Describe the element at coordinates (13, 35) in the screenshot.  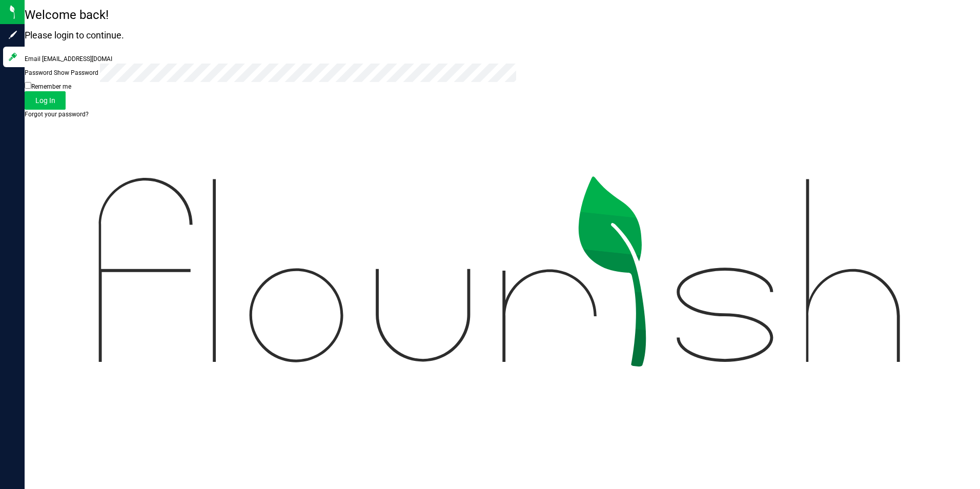
I see `inline-svg: Sign up` at that location.